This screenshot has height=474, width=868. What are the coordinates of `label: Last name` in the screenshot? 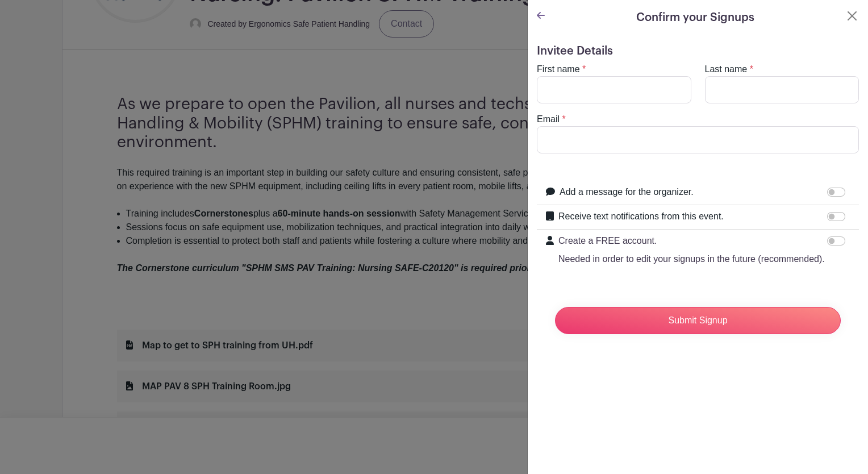 It's located at (726, 70).